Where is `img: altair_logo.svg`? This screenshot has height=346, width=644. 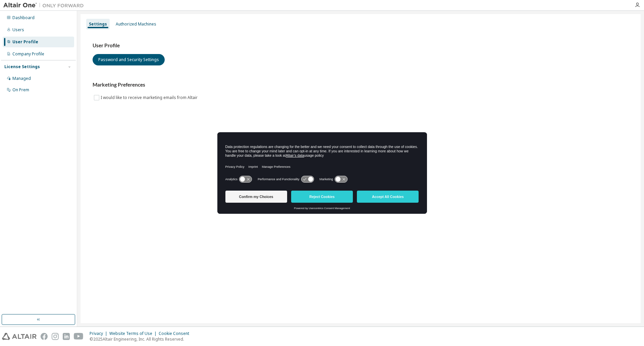 img: altair_logo.svg is located at coordinates (19, 336).